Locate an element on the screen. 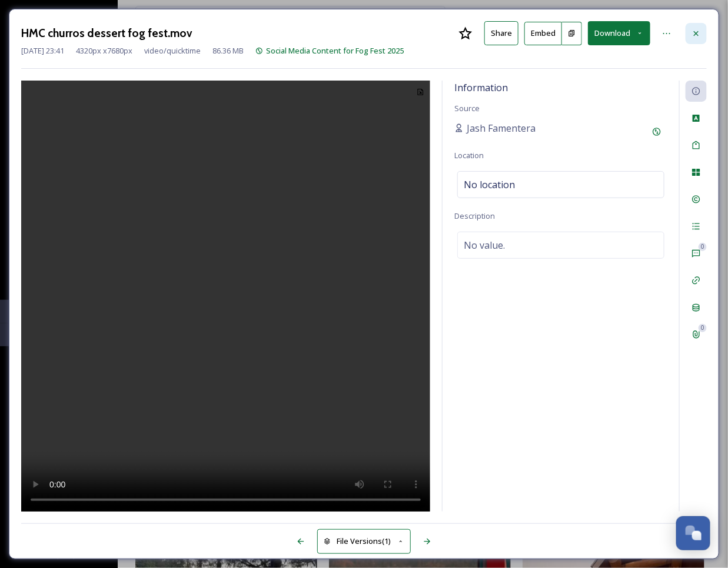 Image resolution: width=728 pixels, height=568 pixels. button: Download is located at coordinates (619, 33).